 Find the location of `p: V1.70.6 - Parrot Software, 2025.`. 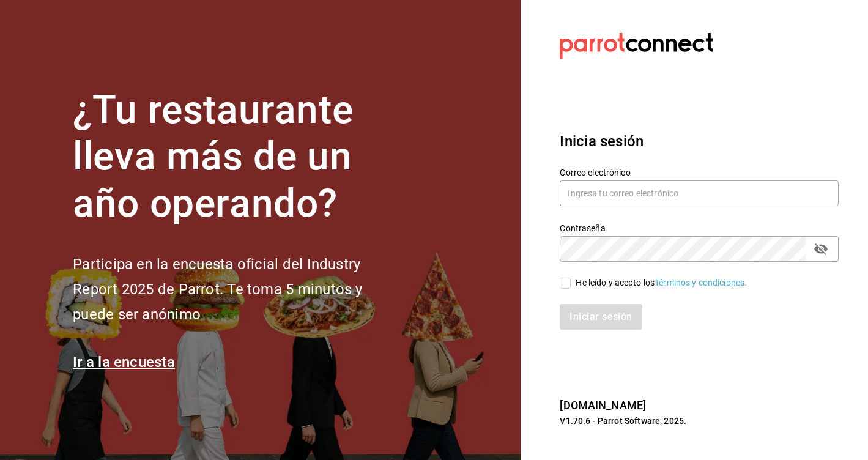

p: V1.70.6 - Parrot Software, 2025. is located at coordinates (699, 420).